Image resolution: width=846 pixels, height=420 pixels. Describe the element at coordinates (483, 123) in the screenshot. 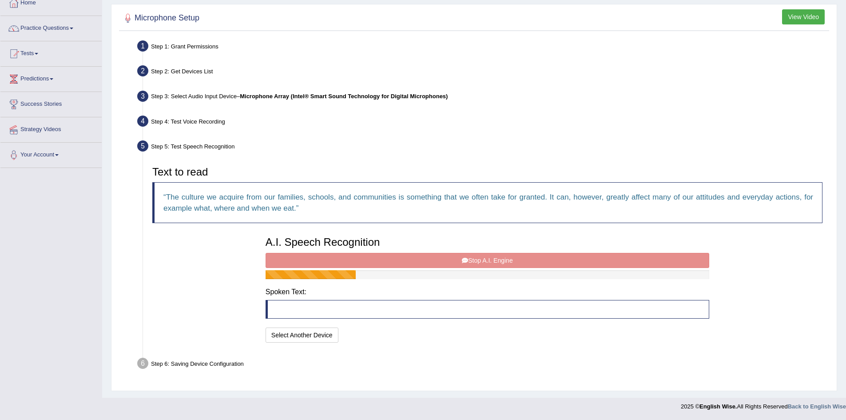

I see `div: Step 4: Test Voice Recording` at that location.